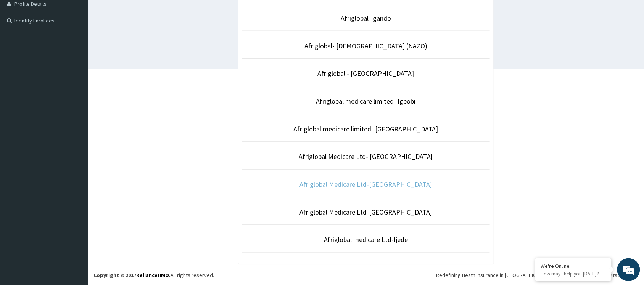  Describe the element at coordinates (132, 276) in the screenshot. I see `strong: Copyright © 2017 .` at that location.